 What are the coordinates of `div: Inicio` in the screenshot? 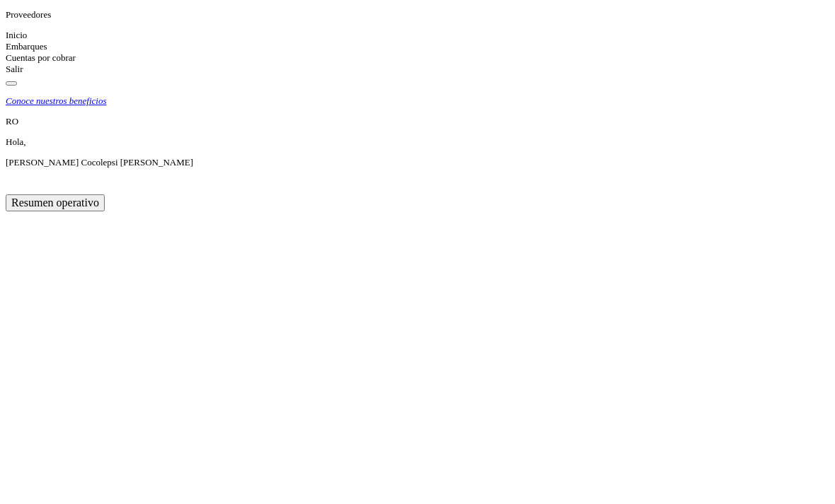 It's located at (417, 35).